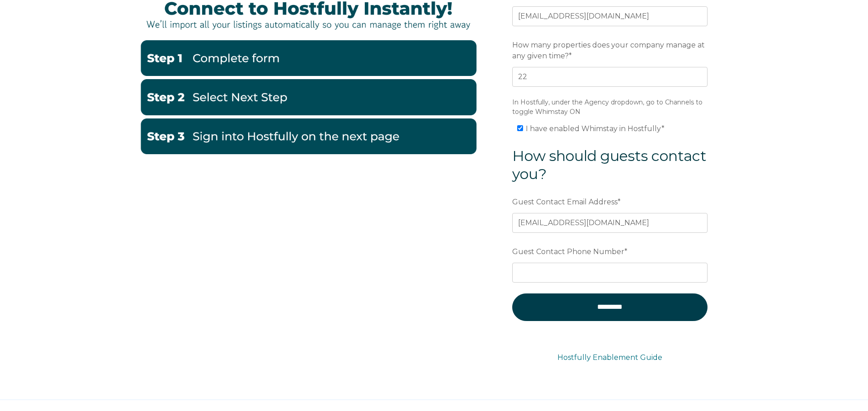  What do you see at coordinates (609, 165) in the screenshot?
I see `span: How should guests contact you?` at bounding box center [609, 165].